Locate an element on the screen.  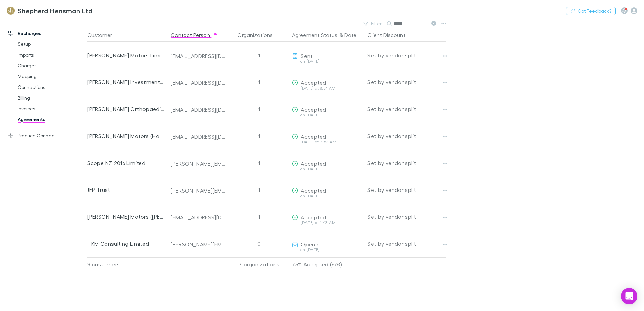
div: TKM Consulting Limited is located at coordinates (126, 244).